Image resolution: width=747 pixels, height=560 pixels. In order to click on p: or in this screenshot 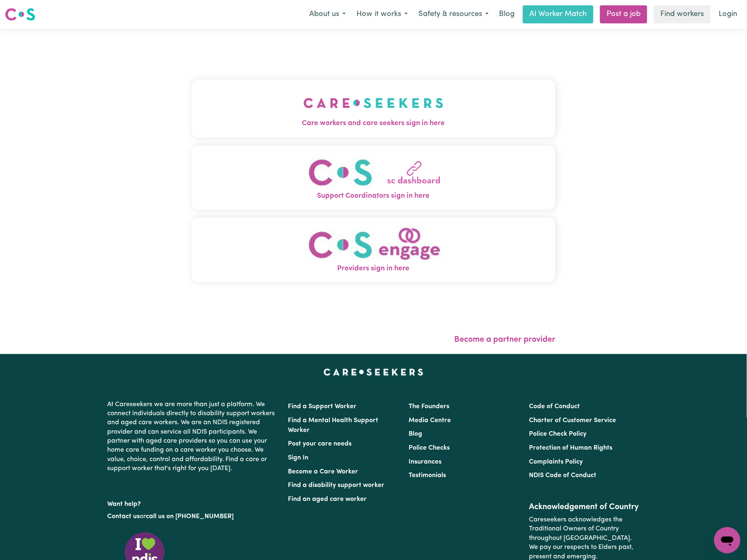, I will do `click(193, 517)`.